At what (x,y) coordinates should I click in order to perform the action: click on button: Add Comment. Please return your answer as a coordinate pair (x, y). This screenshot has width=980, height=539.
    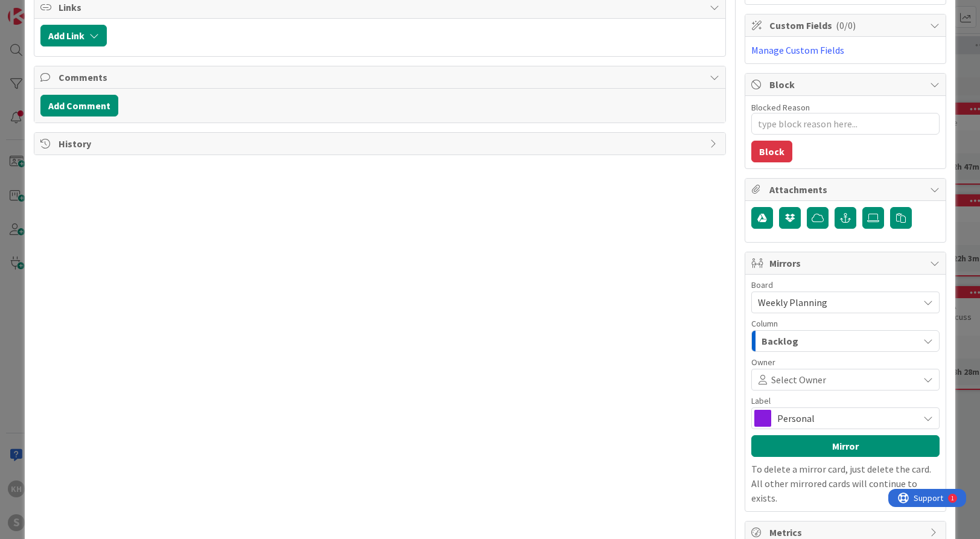
    Looking at the image, I should click on (79, 106).